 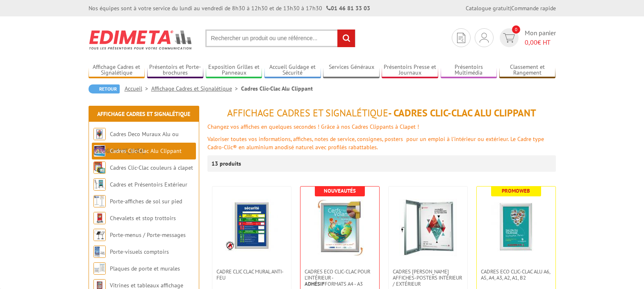 What do you see at coordinates (531, 42) in the screenshot?
I see `span: 0,00` at bounding box center [531, 42].